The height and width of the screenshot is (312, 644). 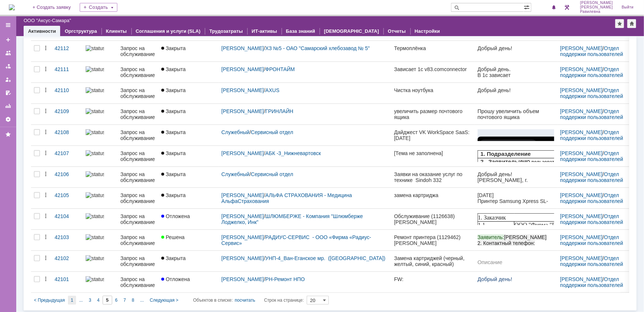 What do you see at coordinates (433, 282) in the screenshot?
I see `a: FW:` at bounding box center [433, 282].